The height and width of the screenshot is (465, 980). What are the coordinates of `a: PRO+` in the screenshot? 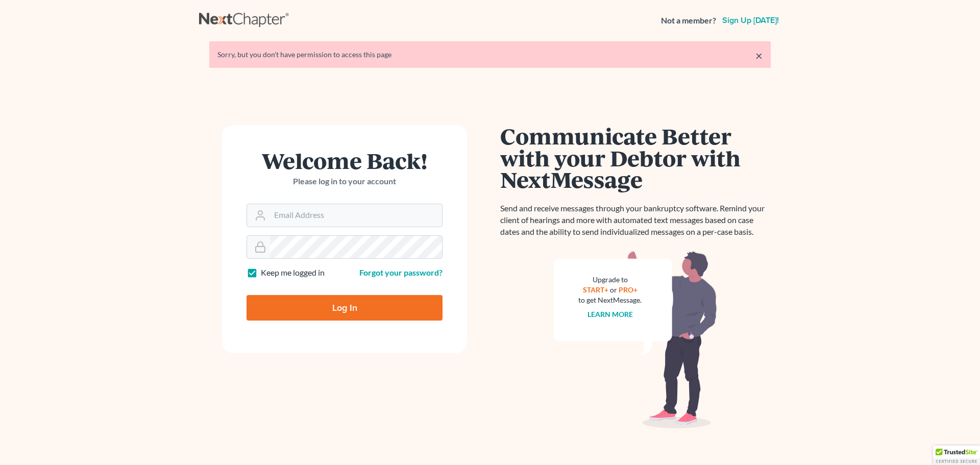 It's located at (628, 289).